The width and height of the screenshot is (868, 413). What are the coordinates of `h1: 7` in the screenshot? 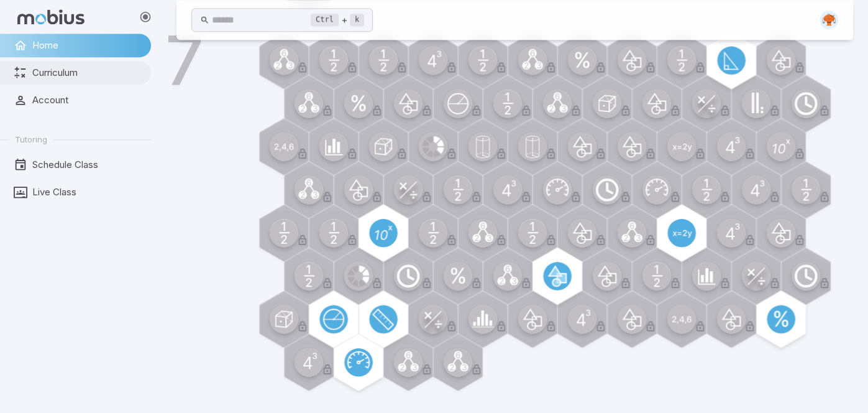 It's located at (185, 60).